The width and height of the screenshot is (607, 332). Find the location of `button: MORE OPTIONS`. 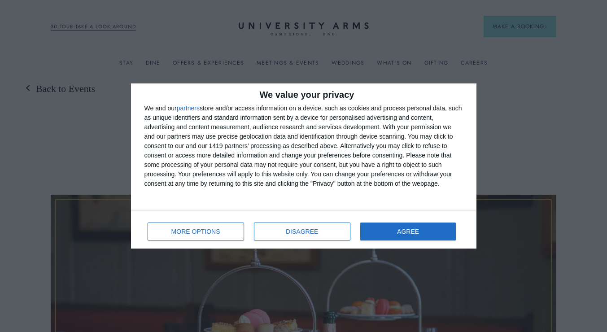

button: MORE OPTIONS is located at coordinates (196, 232).